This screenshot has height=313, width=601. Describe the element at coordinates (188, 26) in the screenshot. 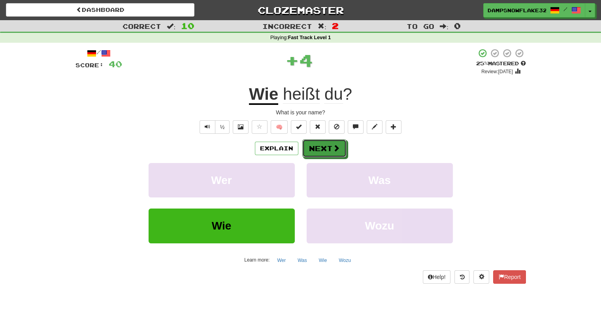

I see `span: 10` at that location.